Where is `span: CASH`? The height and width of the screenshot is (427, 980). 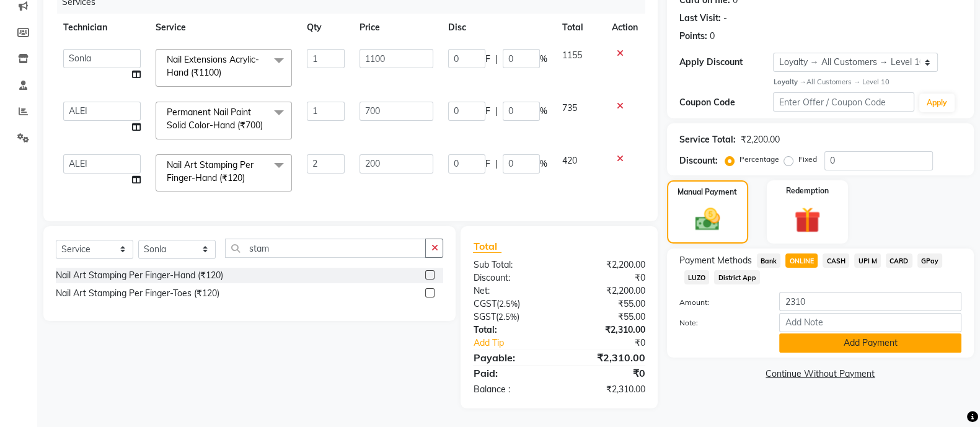
span: CASH is located at coordinates (835, 260).